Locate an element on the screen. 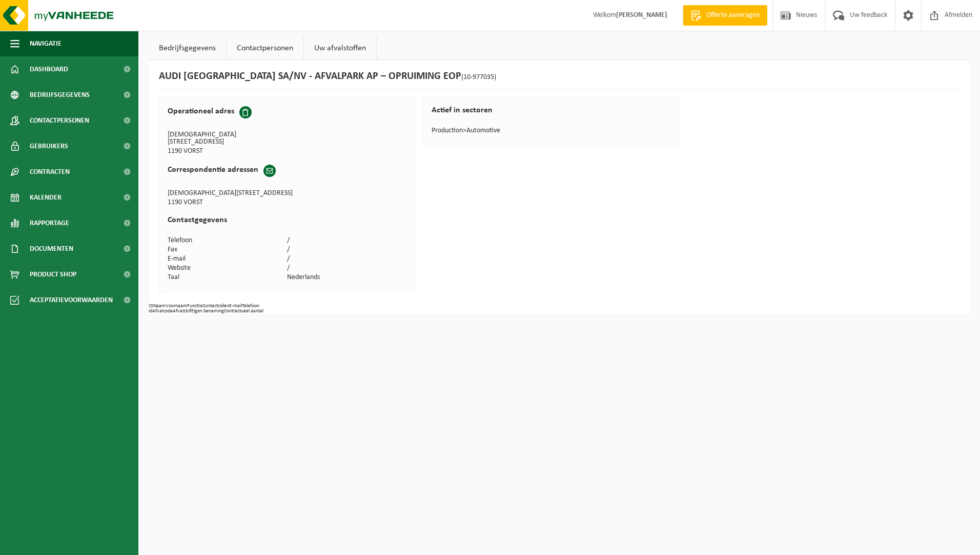 Image resolution: width=980 pixels, height=555 pixels. th: Naam is located at coordinates (159, 306).